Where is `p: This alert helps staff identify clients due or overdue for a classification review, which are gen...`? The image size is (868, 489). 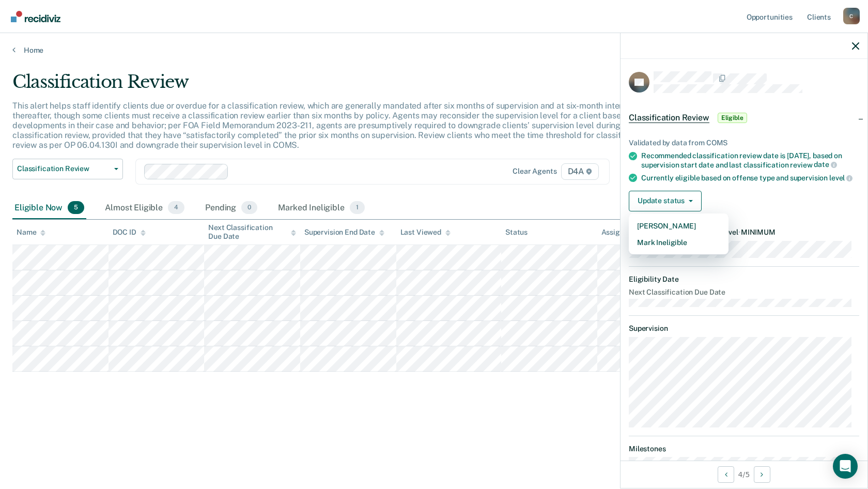
p: This alert helps staff identify clients due or overdue for a classification review, which are gen... is located at coordinates (329, 126).